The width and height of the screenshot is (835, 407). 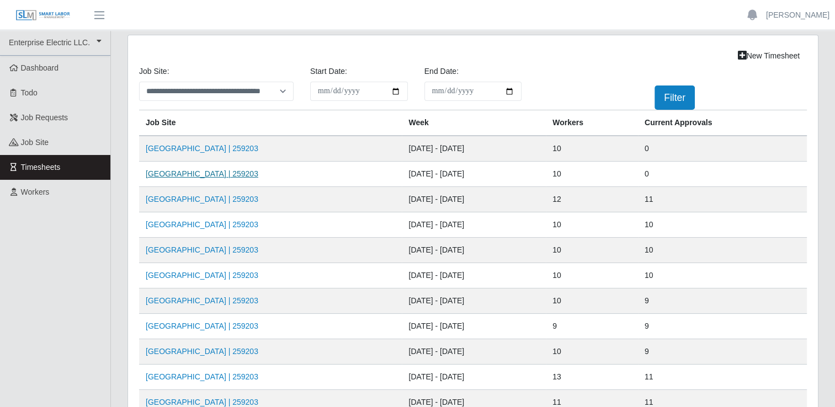 I want to click on a: New Timesheet, so click(x=769, y=56).